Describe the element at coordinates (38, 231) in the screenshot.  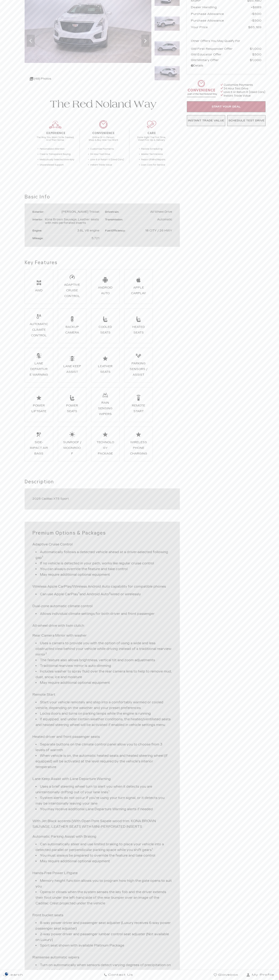
I see `div: Engine:` at that location.